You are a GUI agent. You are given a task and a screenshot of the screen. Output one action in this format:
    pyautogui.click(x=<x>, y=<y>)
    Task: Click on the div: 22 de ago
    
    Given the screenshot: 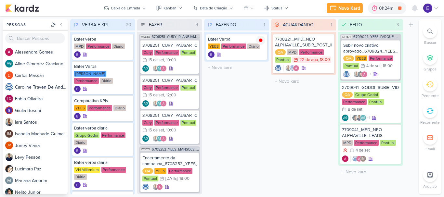 What is the action you would take?
    pyautogui.click(x=308, y=60)
    